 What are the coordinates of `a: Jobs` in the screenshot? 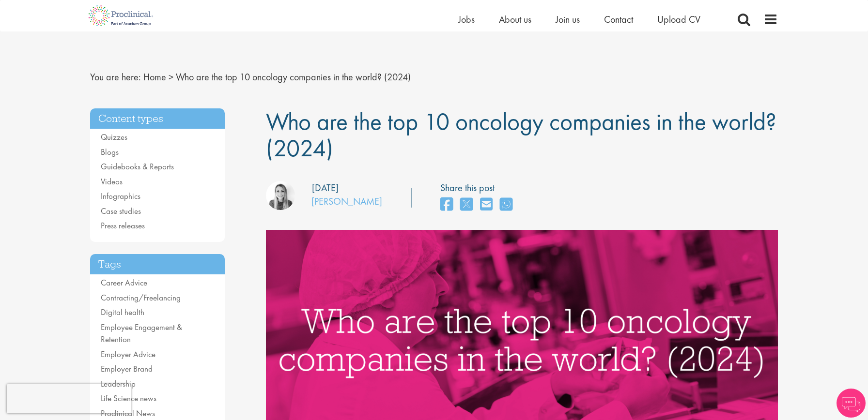 It's located at (466, 19).